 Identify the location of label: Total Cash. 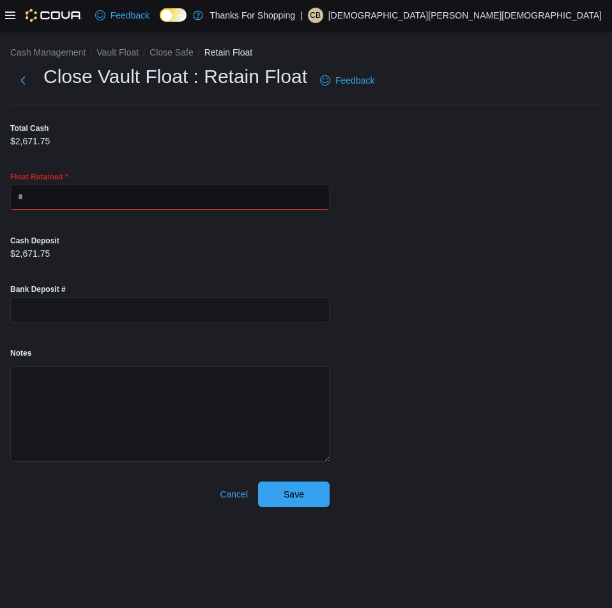
(29, 128).